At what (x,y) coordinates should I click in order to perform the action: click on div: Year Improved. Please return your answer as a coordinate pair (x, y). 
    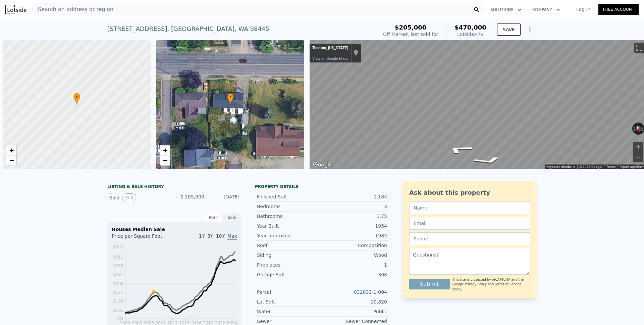
    Looking at the image, I should click on (289, 236).